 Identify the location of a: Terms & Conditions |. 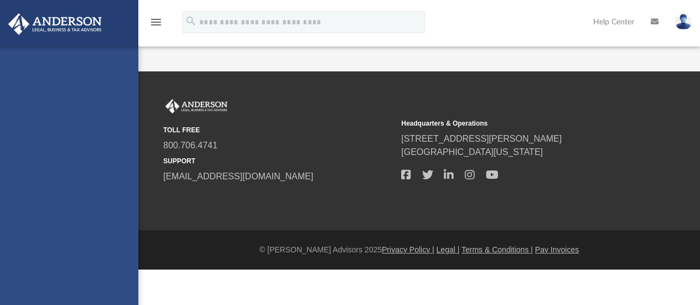
(497, 250).